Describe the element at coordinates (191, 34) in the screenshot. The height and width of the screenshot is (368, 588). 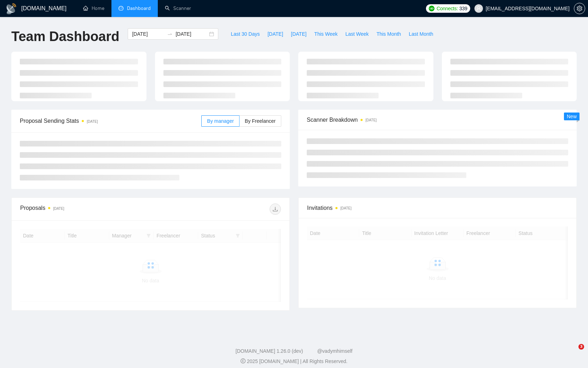
I see `input: End date` at that location.